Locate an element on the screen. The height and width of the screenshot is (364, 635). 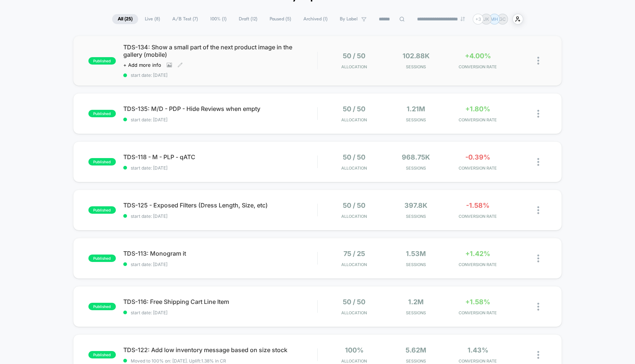
span: TDS-116: Free Shipping Cart Line Item is located at coordinates (220, 302).